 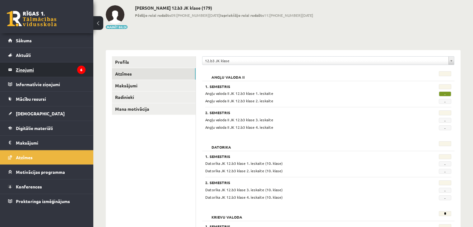 I want to click on img: Alens Ulpis, so click(x=115, y=15).